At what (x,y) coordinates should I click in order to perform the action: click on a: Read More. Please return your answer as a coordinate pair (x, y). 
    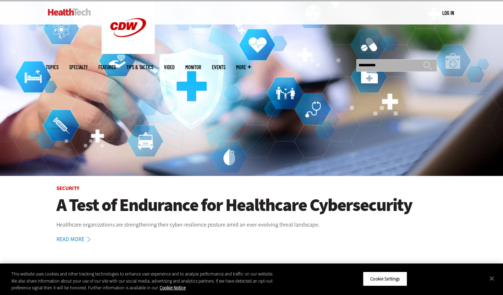
    Looking at the image, I should click on (77, 239).